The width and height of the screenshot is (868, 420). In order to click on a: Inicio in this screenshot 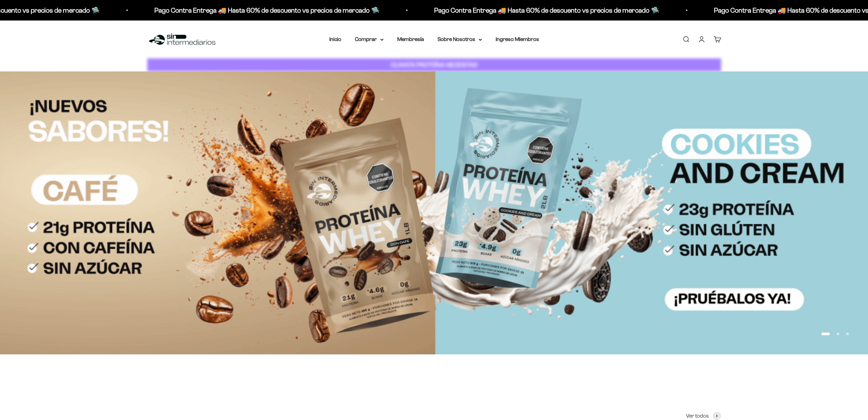, I will do `click(335, 39)`.